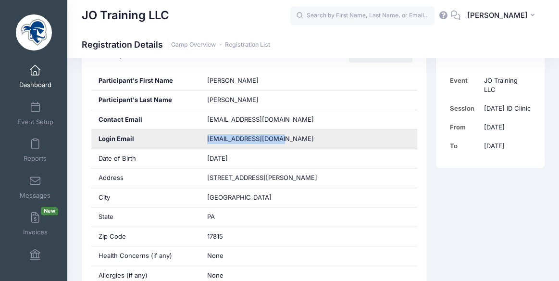  I want to click on a: Registration List, so click(248, 45).